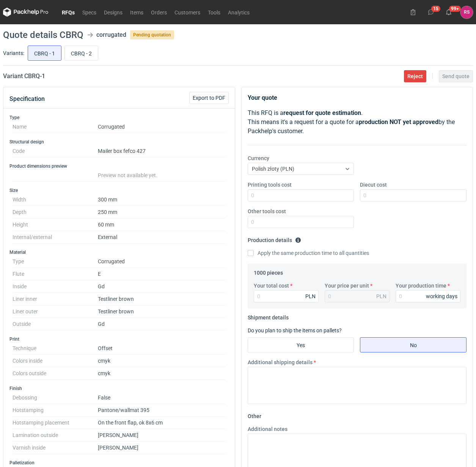 This screenshot has width=476, height=467. What do you see at coordinates (55, 448) in the screenshot?
I see `dt: Varnish inside` at bounding box center [55, 448].